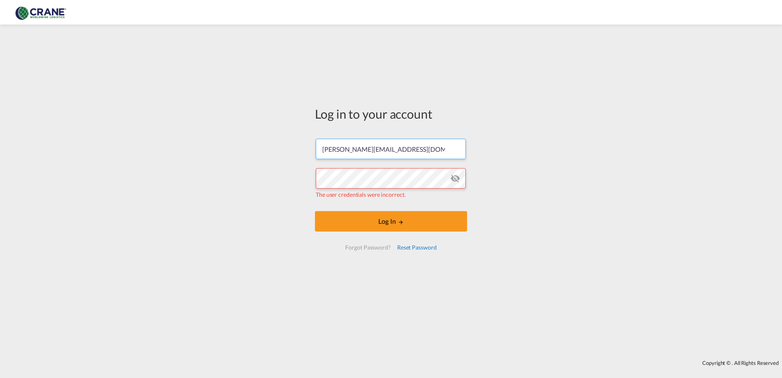 The width and height of the screenshot is (782, 378). Describe the element at coordinates (40, 12) in the screenshot. I see `img: 374de710c13411efa3da03fd754f1635.jpg` at that location.